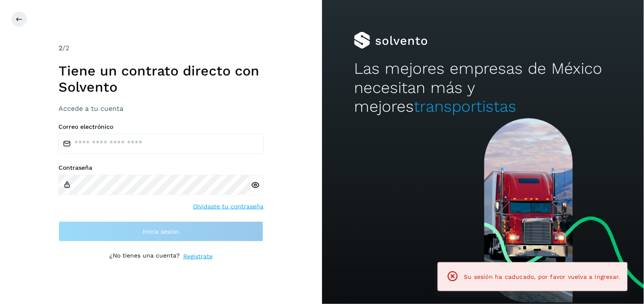  Describe the element at coordinates (228, 206) in the screenshot. I see `a: Olvidaste tu contraseña` at that location.